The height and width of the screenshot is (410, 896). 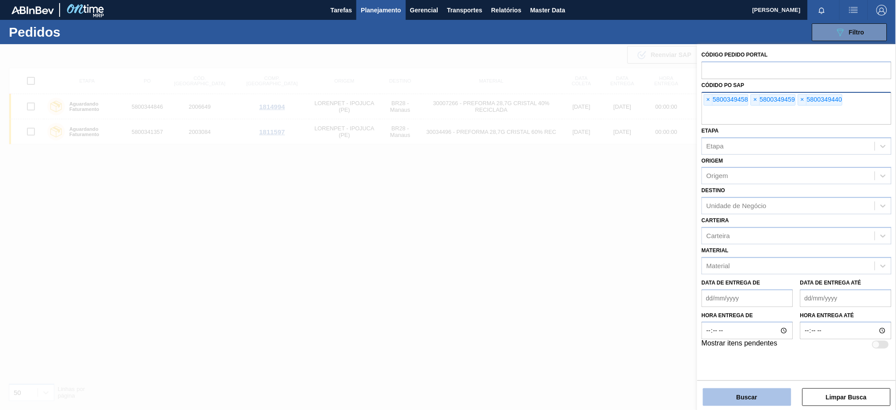 What do you see at coordinates (75, 32) in the screenshot?
I see `h1: Pedidos` at bounding box center [75, 32].